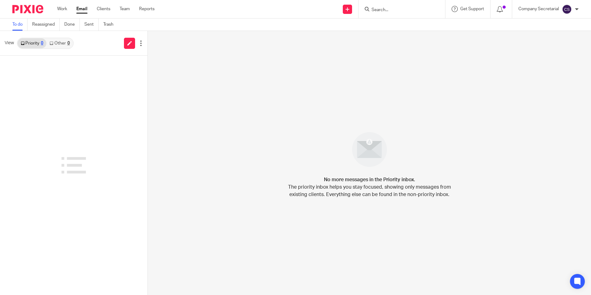  What do you see at coordinates (125, 9) in the screenshot?
I see `a: Team` at bounding box center [125, 9].